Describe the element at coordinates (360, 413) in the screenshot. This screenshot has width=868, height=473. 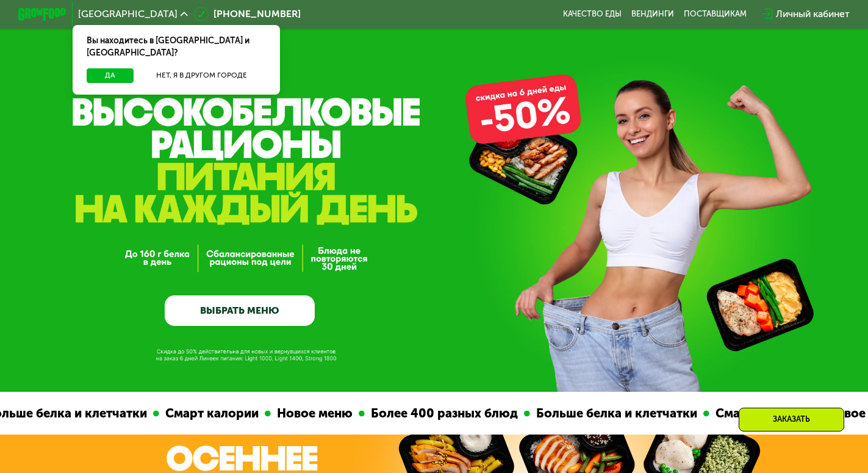
I see `div: Более 400 разных блюд` at that location.